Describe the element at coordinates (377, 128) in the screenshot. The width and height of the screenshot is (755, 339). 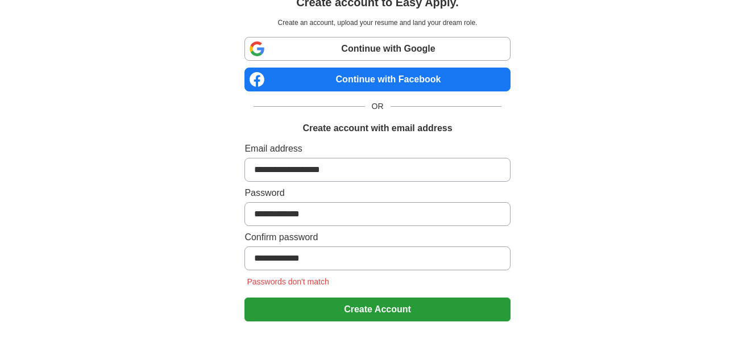
I see `h1: Create account with email address` at that location.